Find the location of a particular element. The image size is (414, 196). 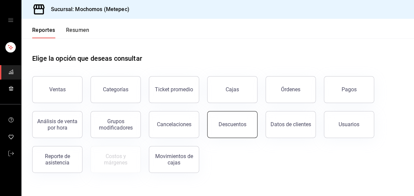

div: Ticket promedio is located at coordinates (174, 89).